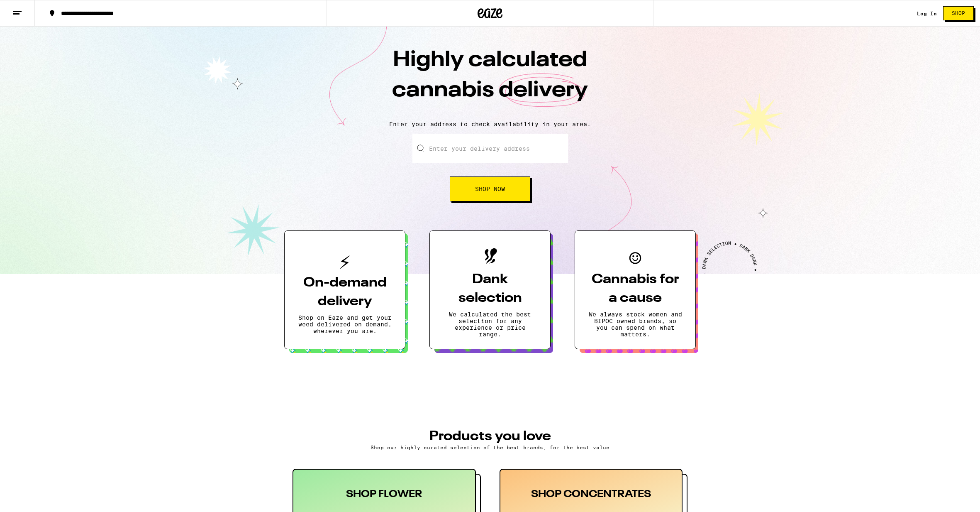 This screenshot has height=512, width=980. I want to click on p: Enter your address to check availability in your area., so click(490, 124).